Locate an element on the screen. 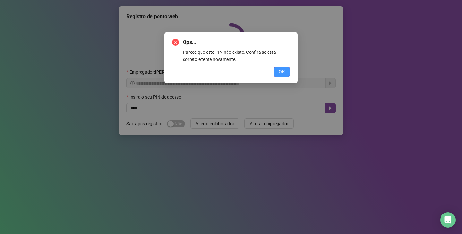  span: close-circle is located at coordinates (175, 42).